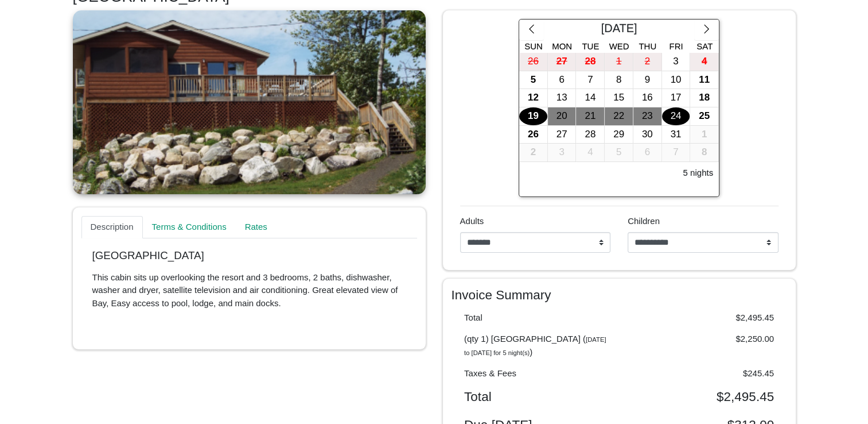 The image size is (868, 424). Describe the element at coordinates (704, 80) in the screenshot. I see `button: 11` at that location.